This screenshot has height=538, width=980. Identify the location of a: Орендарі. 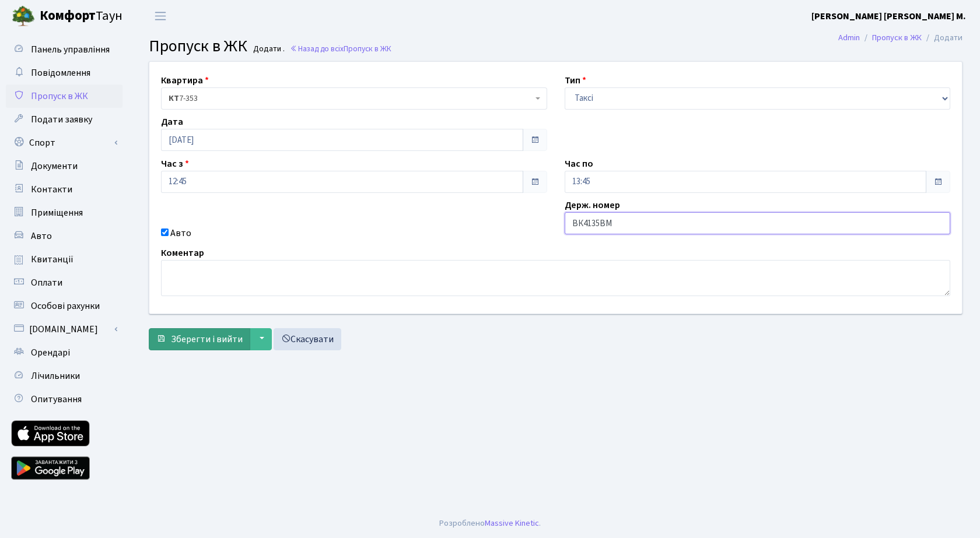
(64, 352).